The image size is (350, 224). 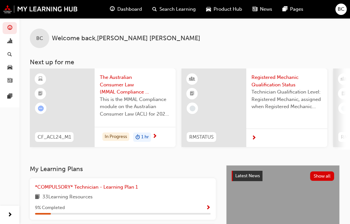 I want to click on span: Dashboard, so click(x=130, y=9).